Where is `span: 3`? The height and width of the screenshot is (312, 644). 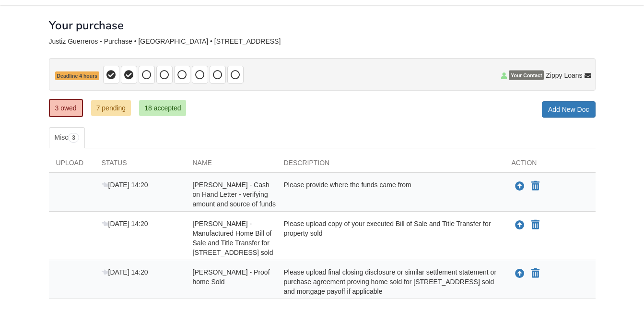
span: 3 is located at coordinates (73, 138).